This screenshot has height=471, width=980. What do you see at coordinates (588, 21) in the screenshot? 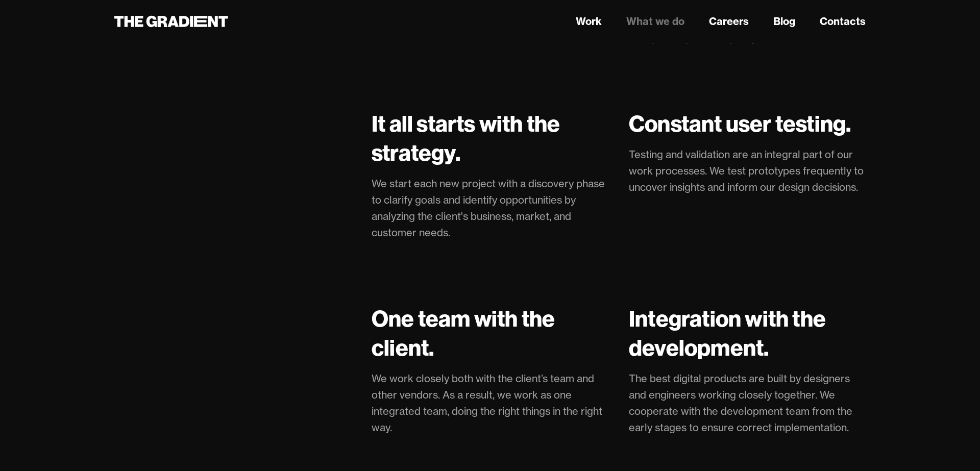
I see `a: Work` at bounding box center [588, 21].